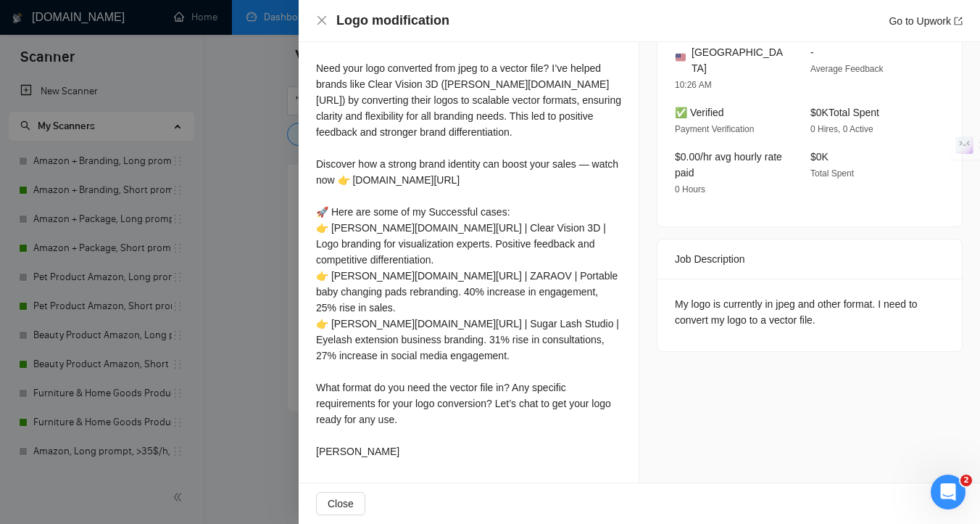 The width and height of the screenshot is (980, 524). What do you see at coordinates (699, 112) in the screenshot?
I see `span: ✅ Verified` at bounding box center [699, 112].